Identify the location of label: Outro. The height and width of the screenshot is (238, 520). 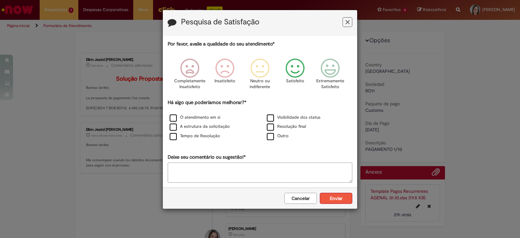
(278, 136).